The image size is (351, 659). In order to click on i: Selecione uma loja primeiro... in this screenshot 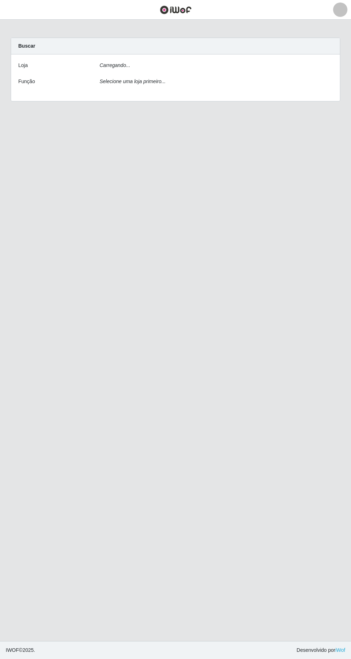, I will do `click(133, 81)`.